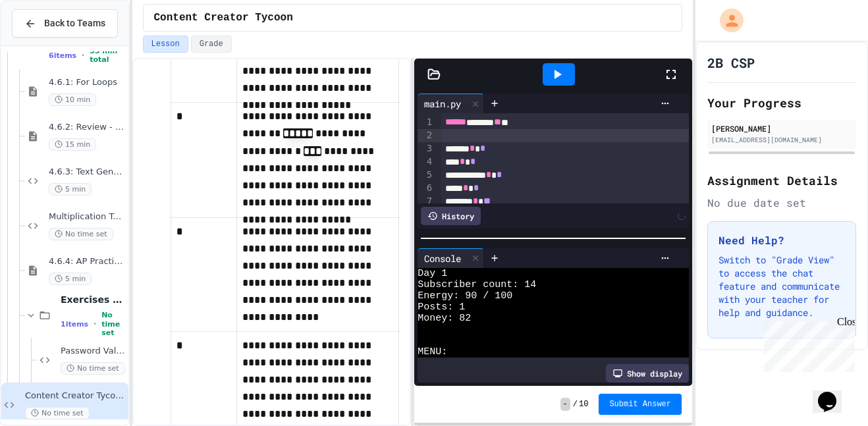  Describe the element at coordinates (73, 100) in the screenshot. I see `span: 10 min` at that location.